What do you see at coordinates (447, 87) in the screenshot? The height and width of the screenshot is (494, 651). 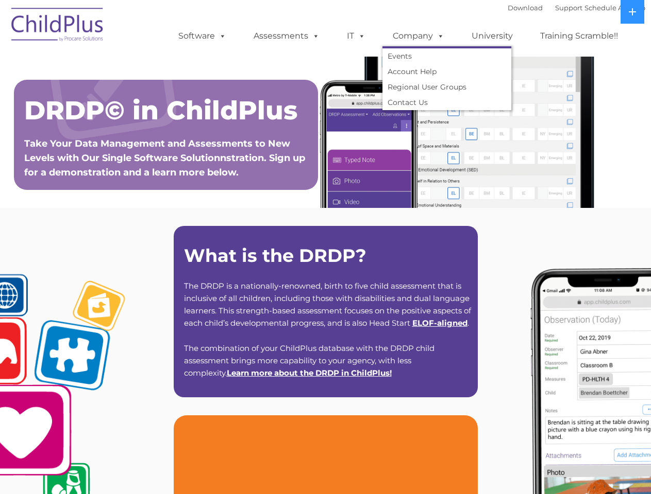 I see `a: Regional User Groups` at bounding box center [447, 87].